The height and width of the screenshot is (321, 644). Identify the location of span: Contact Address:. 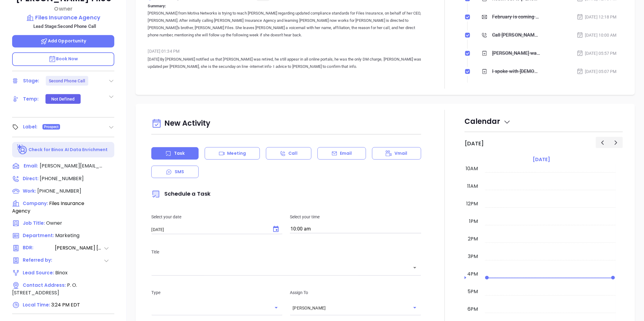
(44, 285).